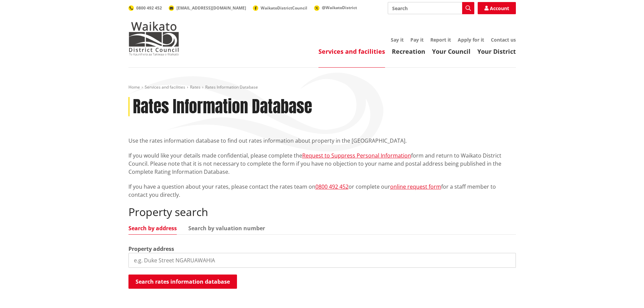  What do you see at coordinates (503, 40) in the screenshot?
I see `a: Contact us` at bounding box center [503, 40].